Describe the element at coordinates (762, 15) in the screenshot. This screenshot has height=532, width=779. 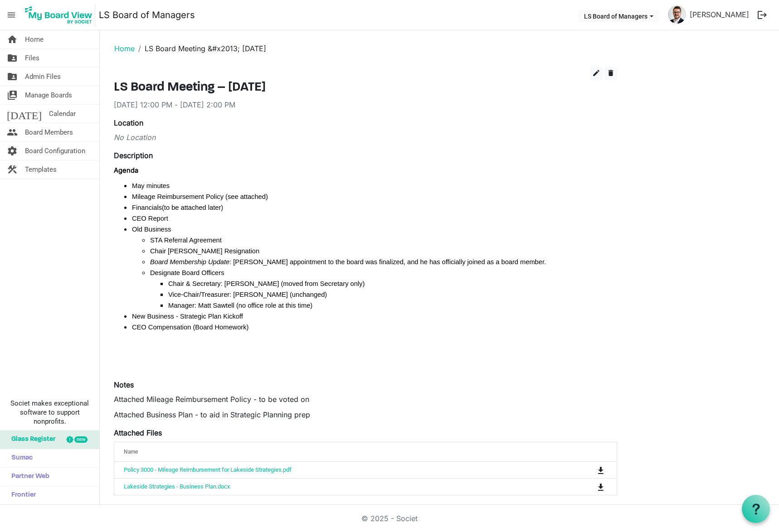
I see `button: logout` at that location.